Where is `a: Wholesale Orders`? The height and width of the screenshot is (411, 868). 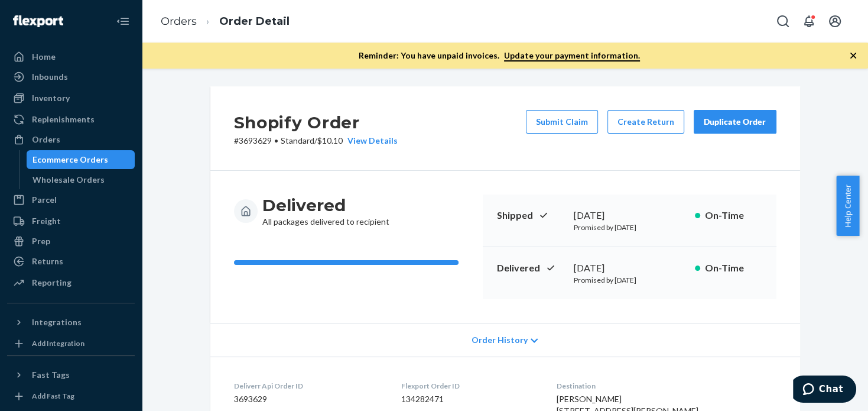 a: Wholesale Orders is located at coordinates (81, 179).